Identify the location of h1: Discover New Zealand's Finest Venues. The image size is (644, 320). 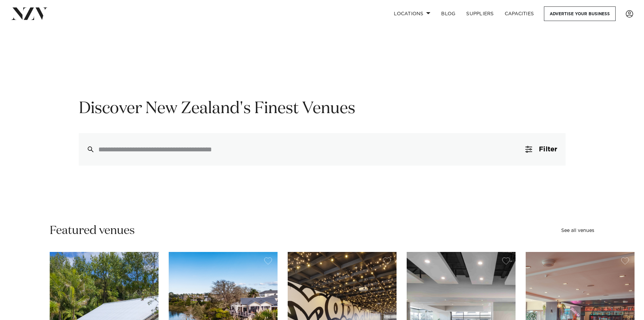
(322, 108).